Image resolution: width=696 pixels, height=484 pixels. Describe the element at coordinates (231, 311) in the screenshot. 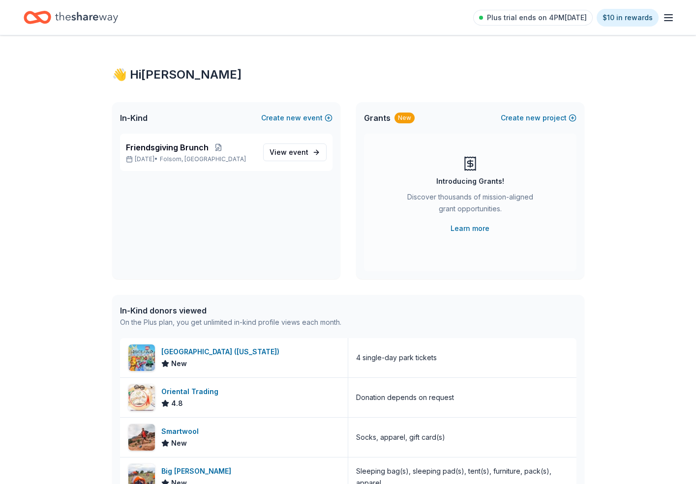

I see `div: In-Kind donors viewed` at that location.